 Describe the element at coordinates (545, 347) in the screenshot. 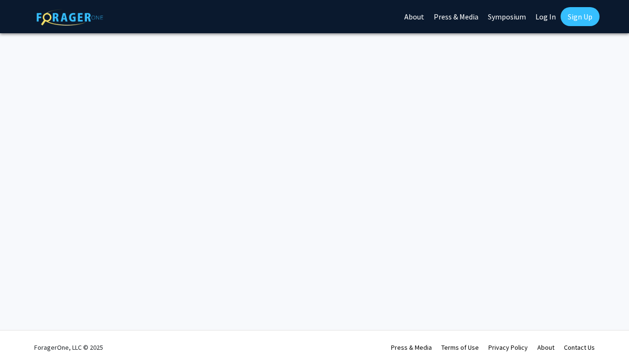

I see `a: About` at that location.